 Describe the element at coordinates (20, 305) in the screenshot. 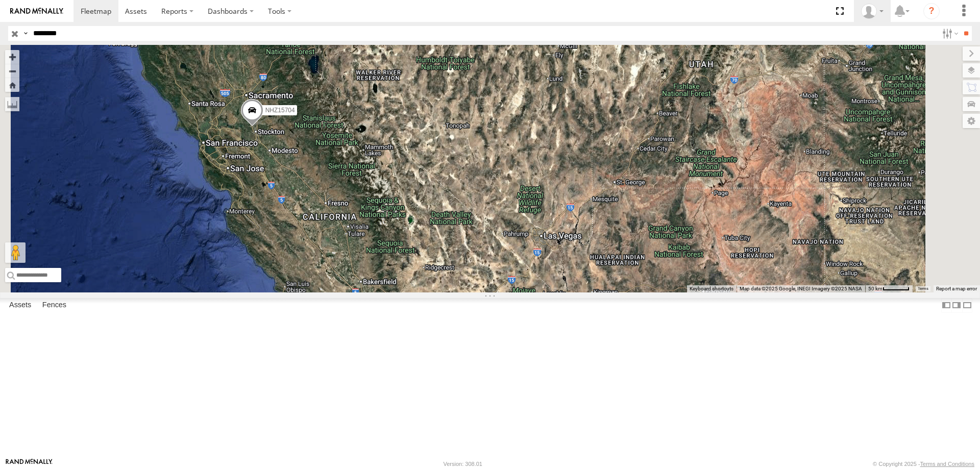

I see `label: Assets` at that location.